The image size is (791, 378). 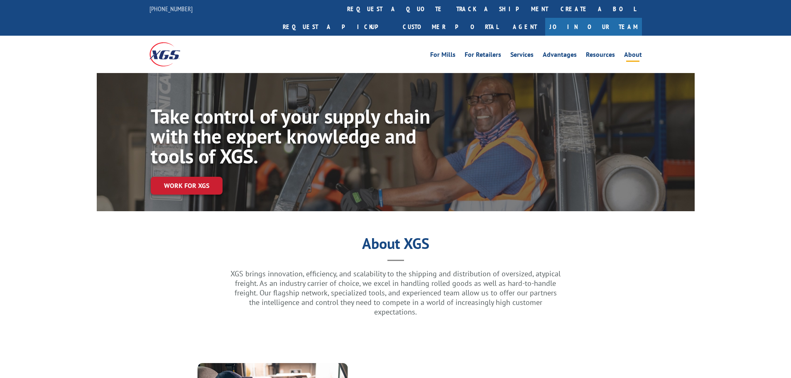 What do you see at coordinates (291, 138) in the screenshot?
I see `h1: Take control of your supply chain with the expert knowledge and tools of XGS.` at bounding box center [291, 138].